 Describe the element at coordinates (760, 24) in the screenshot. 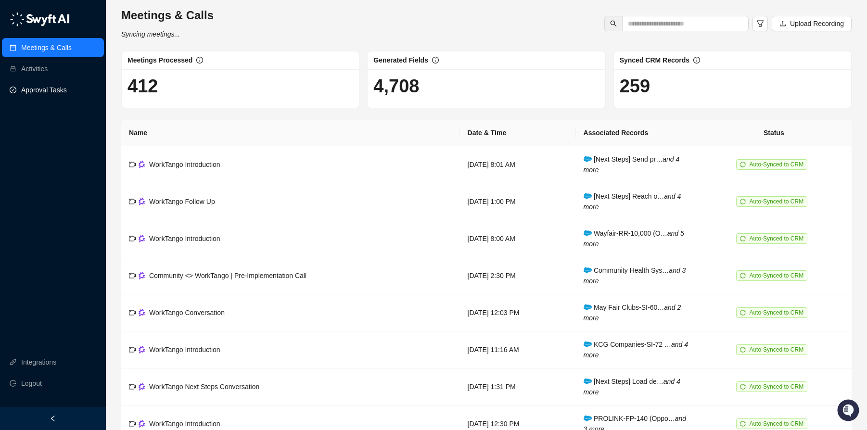

I see `span: filter` at that location.